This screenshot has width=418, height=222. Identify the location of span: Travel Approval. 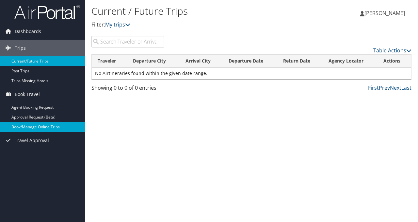
(32, 140).